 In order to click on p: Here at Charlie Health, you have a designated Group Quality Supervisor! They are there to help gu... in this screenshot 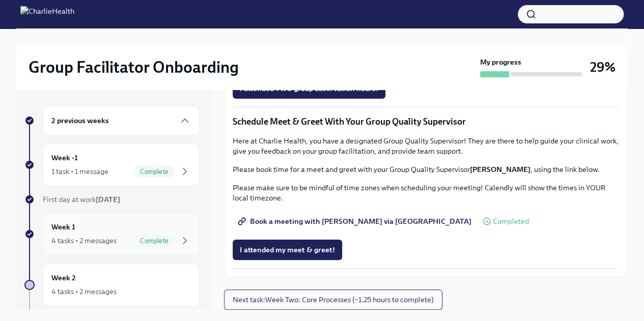, I will do `click(425, 146)`.